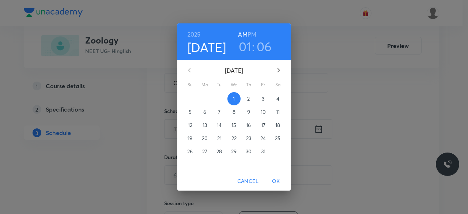 This screenshot has height=214, width=468. I want to click on button: 20, so click(205, 138).